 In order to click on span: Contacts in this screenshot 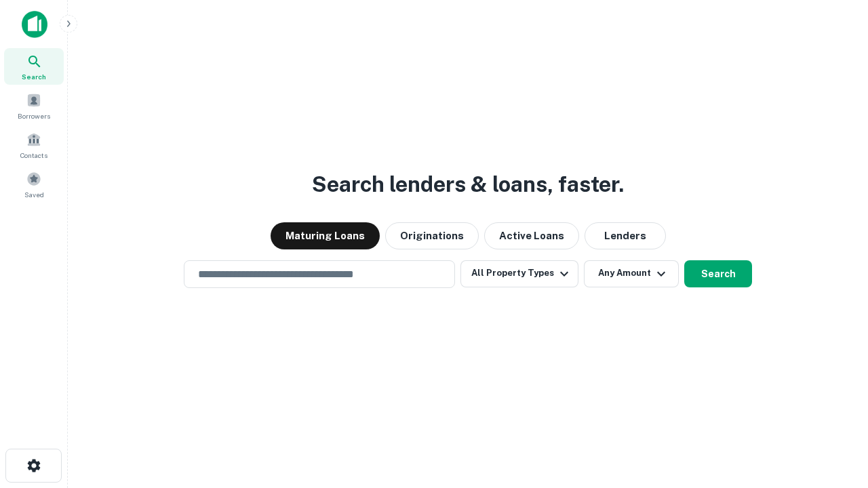, I will do `click(34, 156)`.